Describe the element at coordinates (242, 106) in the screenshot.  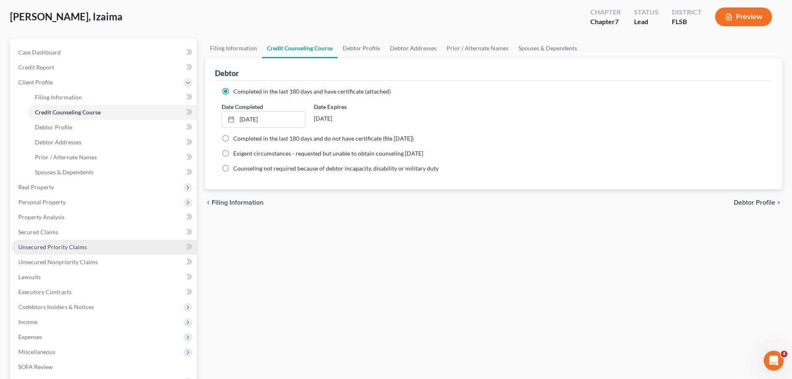
I see `label: Date Completed` at that location.